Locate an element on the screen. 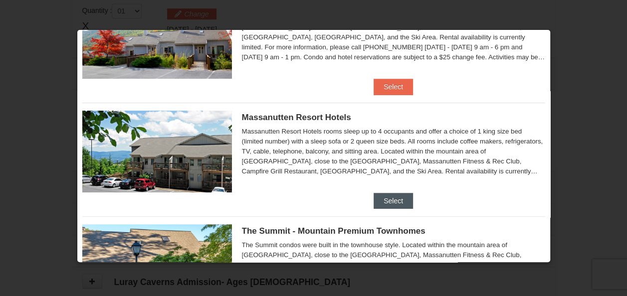  div: Eagle Trace condos are built town-house style and are located within the mountain area of [GEOGRA... is located at coordinates (393, 37).